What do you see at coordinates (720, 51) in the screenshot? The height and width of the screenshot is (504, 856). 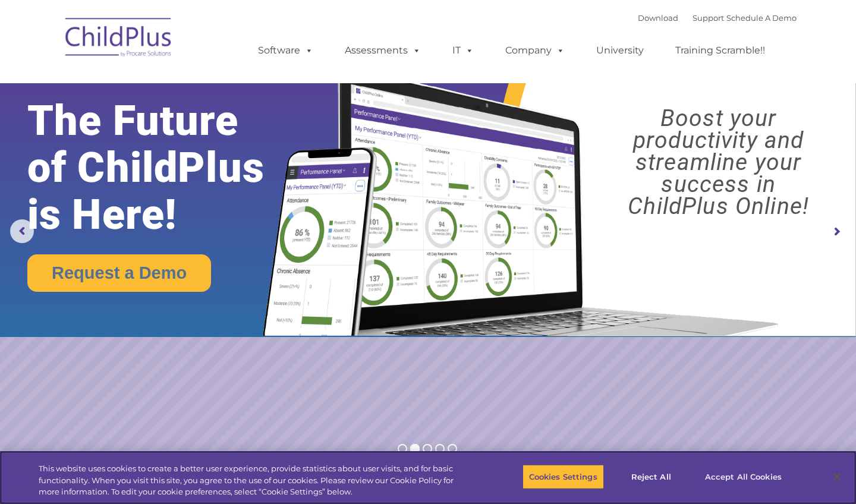 I see `a: Training Scramble!!` at bounding box center [720, 51].